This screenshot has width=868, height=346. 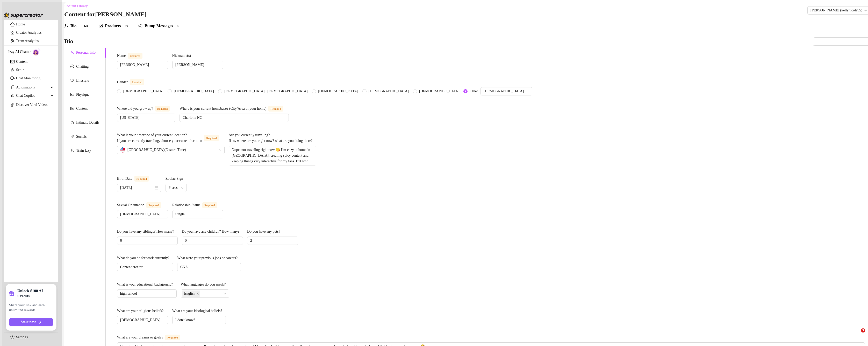 I want to click on a: Content, so click(x=22, y=62).